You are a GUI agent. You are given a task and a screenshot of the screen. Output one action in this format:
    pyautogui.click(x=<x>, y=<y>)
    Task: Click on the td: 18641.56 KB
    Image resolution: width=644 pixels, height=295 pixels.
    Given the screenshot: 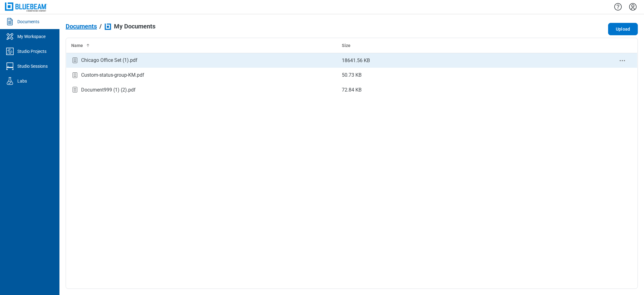 What is the action you would take?
    pyautogui.click(x=472, y=60)
    